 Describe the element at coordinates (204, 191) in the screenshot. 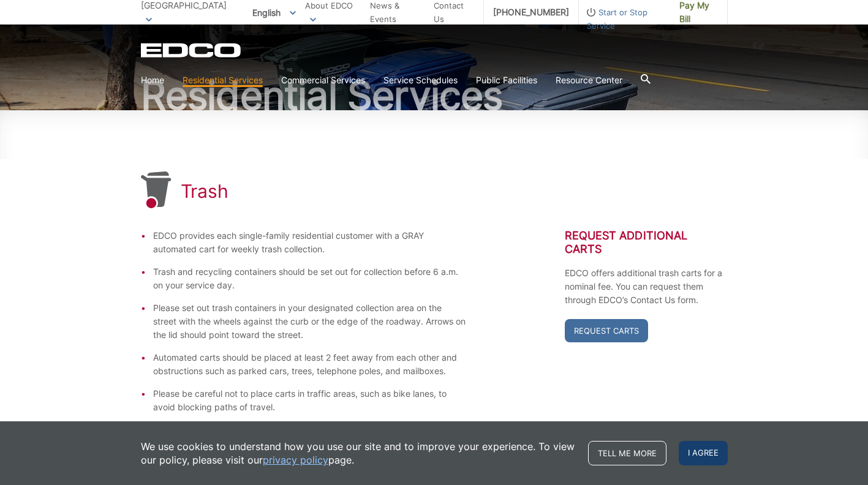

I see `h1: Trash` at that location.